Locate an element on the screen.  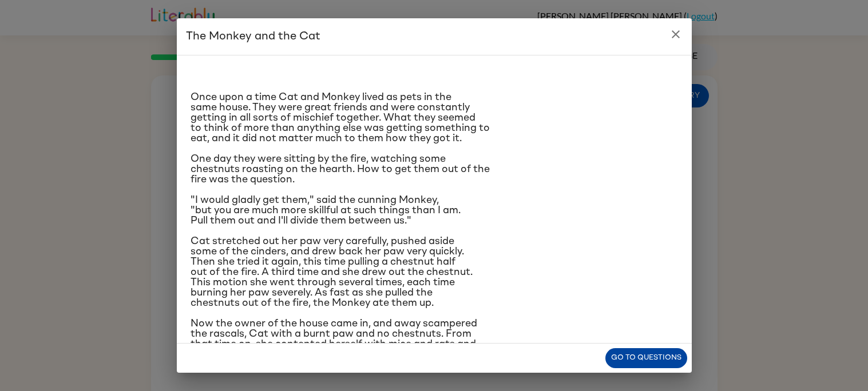
span: One day they were sitting by the fire, watching some chestnuts roasting on the hearth. How to get... is located at coordinates (340, 169).